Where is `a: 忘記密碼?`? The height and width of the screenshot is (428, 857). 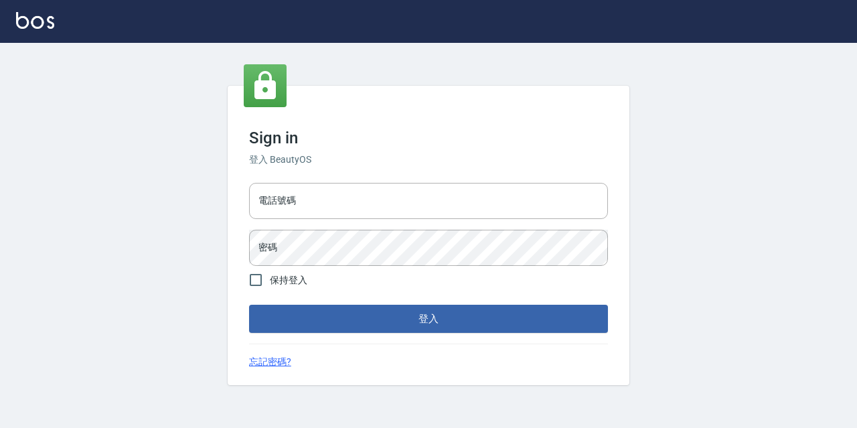 a: 忘記密碼? is located at coordinates (270, 362).